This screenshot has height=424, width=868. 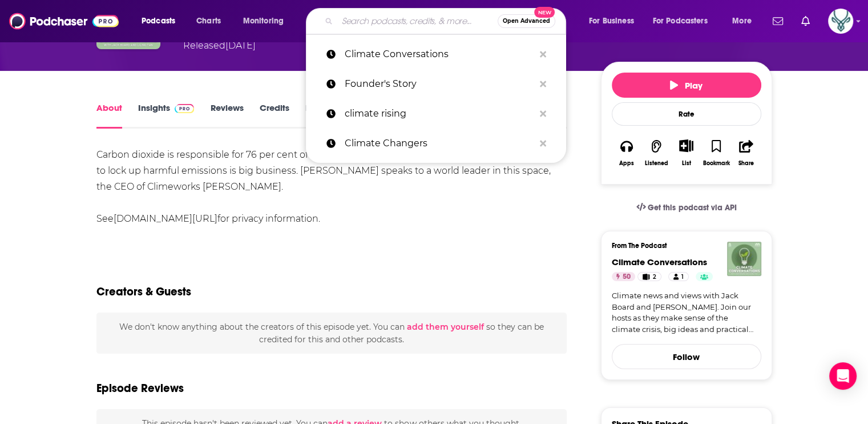 What do you see at coordinates (744, 259) in the screenshot?
I see `img: Climate Conversations` at bounding box center [744, 259].